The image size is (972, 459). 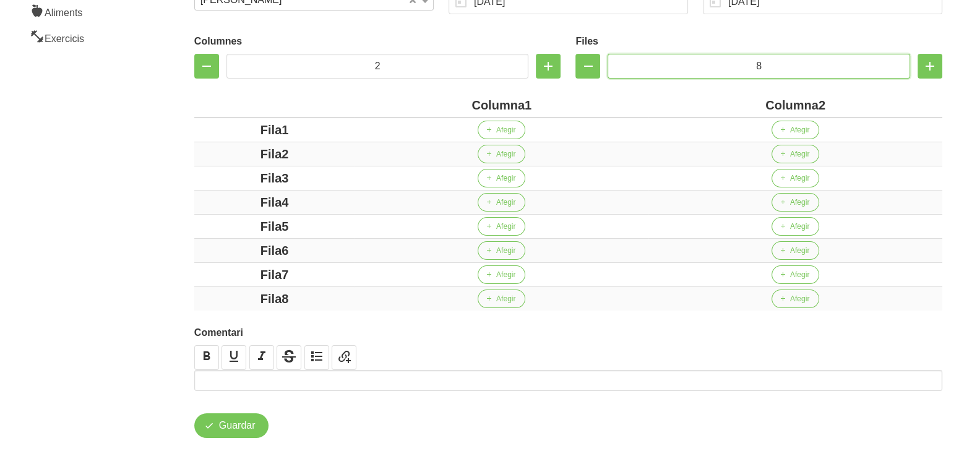 I want to click on label: Files, so click(x=759, y=41).